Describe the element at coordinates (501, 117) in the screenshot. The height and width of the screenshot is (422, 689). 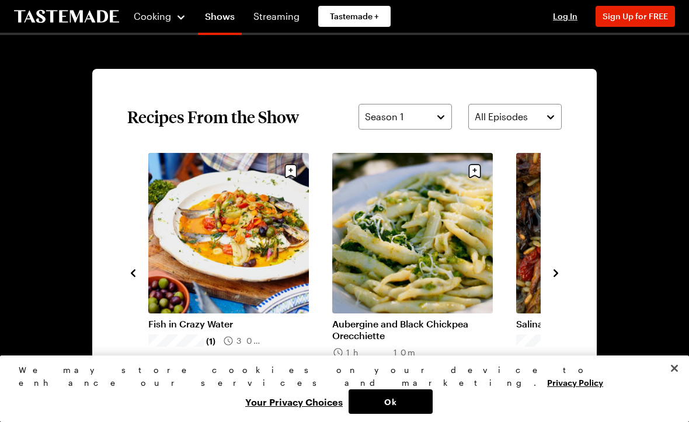
I see `span: All Episodes` at that location.